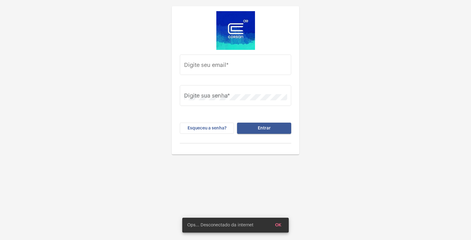 Image resolution: width=471 pixels, height=240 pixels. What do you see at coordinates (207, 128) in the screenshot?
I see `button: Esqueceu a senha?` at bounding box center [207, 128].